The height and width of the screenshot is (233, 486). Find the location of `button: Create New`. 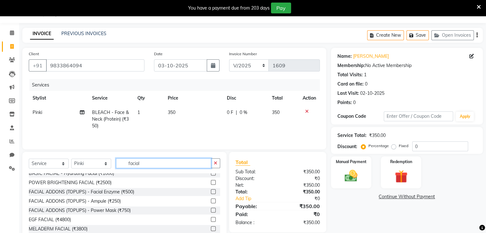

button: Create New is located at coordinates (386, 35).